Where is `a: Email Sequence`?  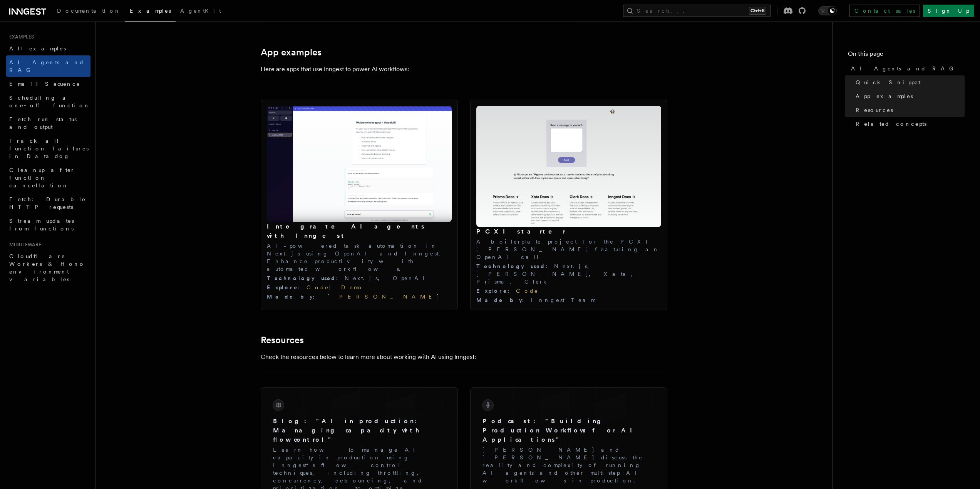 a: Email Sequence is located at coordinates (48, 84).